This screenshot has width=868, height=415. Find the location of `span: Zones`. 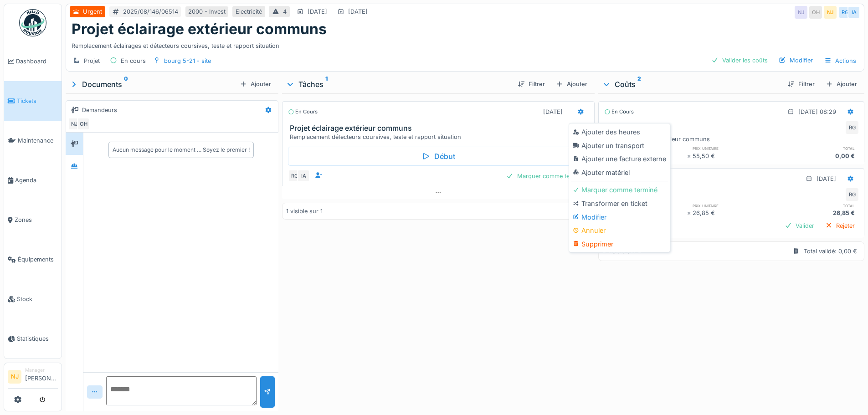

span: Zones is located at coordinates (36, 219).